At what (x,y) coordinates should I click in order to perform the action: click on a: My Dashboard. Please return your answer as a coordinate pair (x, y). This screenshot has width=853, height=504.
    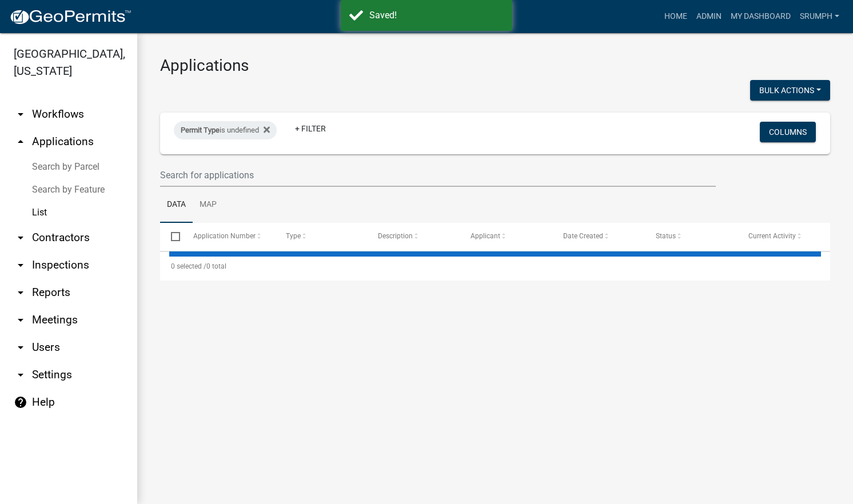
    Looking at the image, I should click on (761, 16).